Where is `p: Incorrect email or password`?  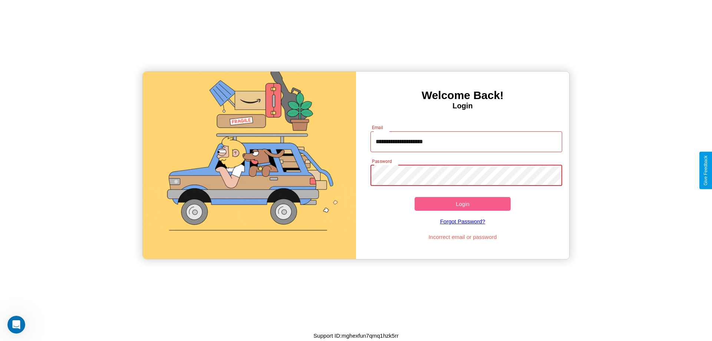
p: Incorrect email or password is located at coordinates (463, 237).